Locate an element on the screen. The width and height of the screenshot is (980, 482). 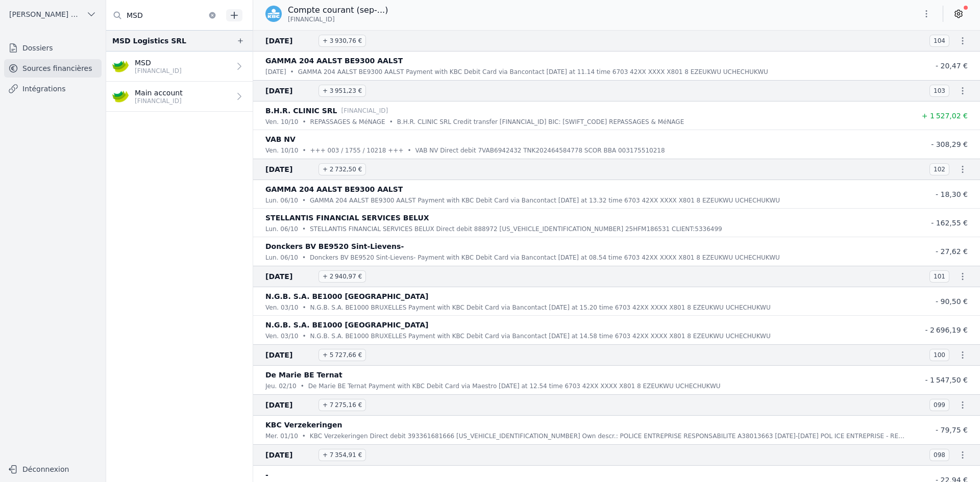
span: + 3 930,76 € is located at coordinates (342, 41).